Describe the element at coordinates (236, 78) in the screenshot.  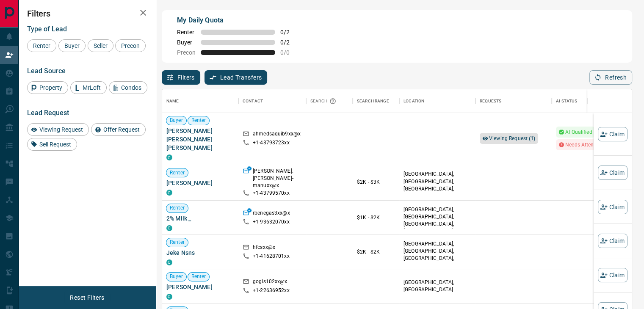
I see `button: Lead Transfers` at that location.